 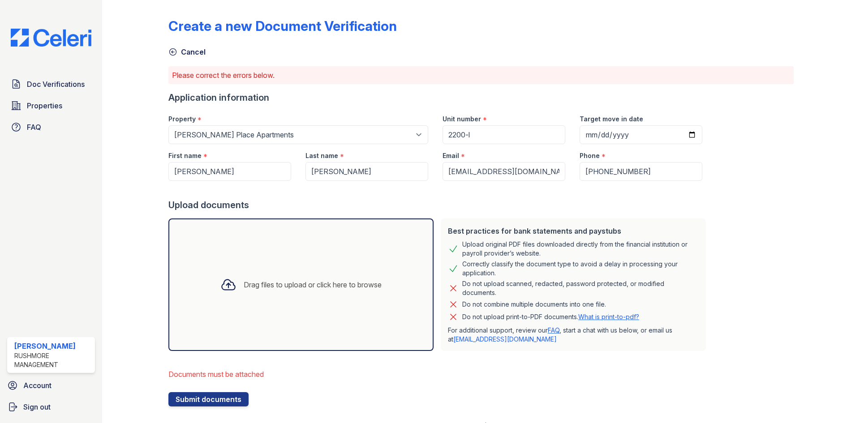 What do you see at coordinates (37, 407) in the screenshot?
I see `span: Sign out` at bounding box center [37, 407].